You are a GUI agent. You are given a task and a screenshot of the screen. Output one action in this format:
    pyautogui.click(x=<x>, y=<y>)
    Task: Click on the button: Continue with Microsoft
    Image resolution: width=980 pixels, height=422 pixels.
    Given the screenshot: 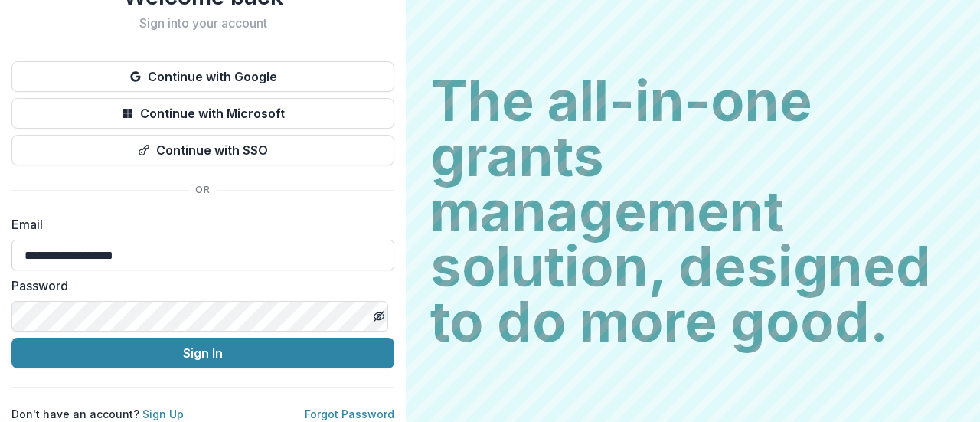 What is the action you would take?
    pyautogui.click(x=203, y=114)
    